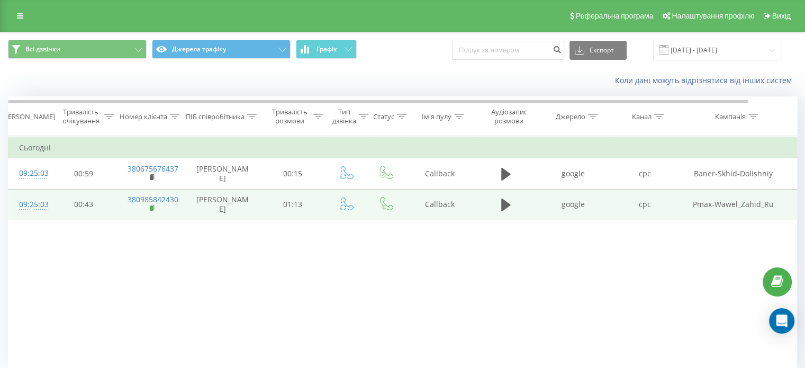 This screenshot has width=805, height=368. Describe the element at coordinates (781, 16) in the screenshot. I see `span: Вихід` at that location.